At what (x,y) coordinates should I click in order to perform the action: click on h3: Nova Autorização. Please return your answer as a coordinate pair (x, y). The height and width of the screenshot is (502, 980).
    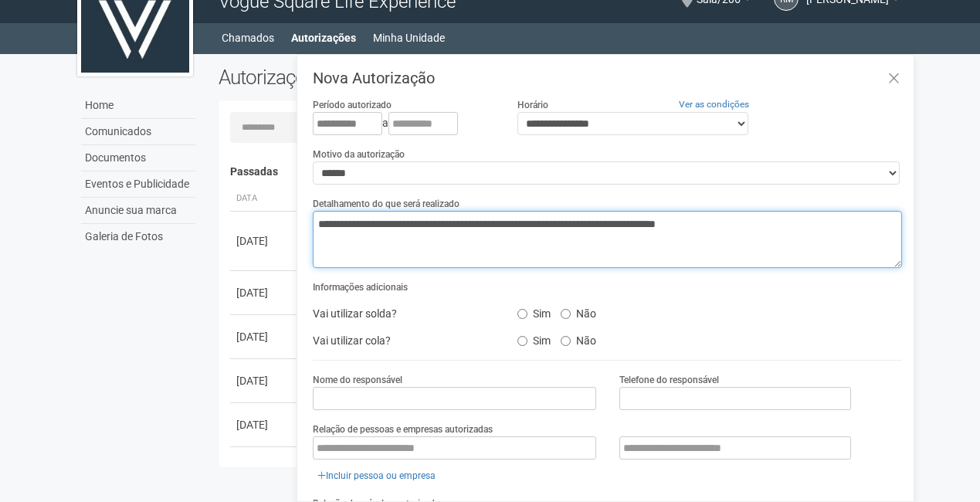
    Looking at the image, I should click on (607, 78).